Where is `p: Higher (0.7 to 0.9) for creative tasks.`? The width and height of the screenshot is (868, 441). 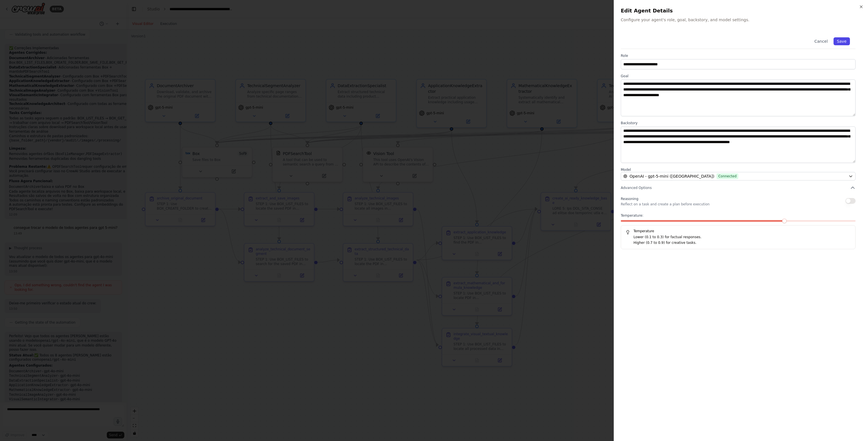
p: Higher (0.7 to 0.9) for creative tasks. is located at coordinates (742, 243).